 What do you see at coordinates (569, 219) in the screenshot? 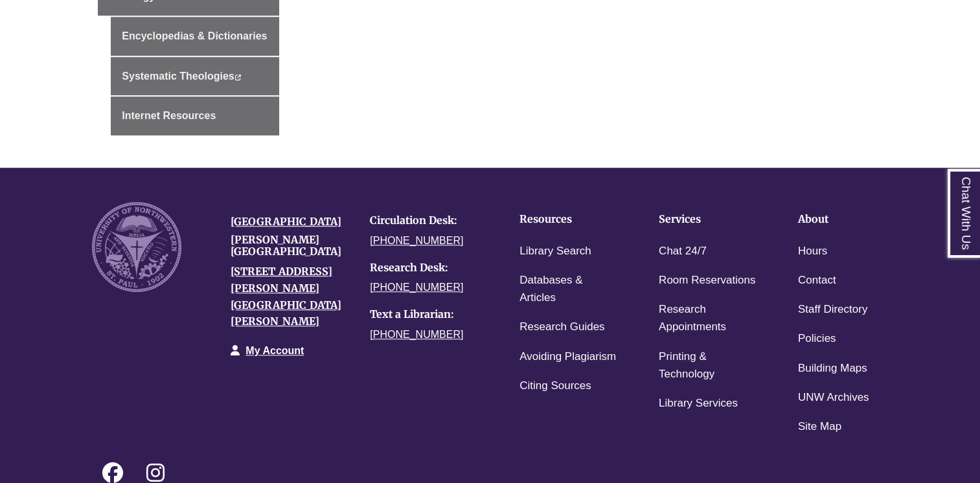
I see `h4: Resources` at bounding box center [569, 219].